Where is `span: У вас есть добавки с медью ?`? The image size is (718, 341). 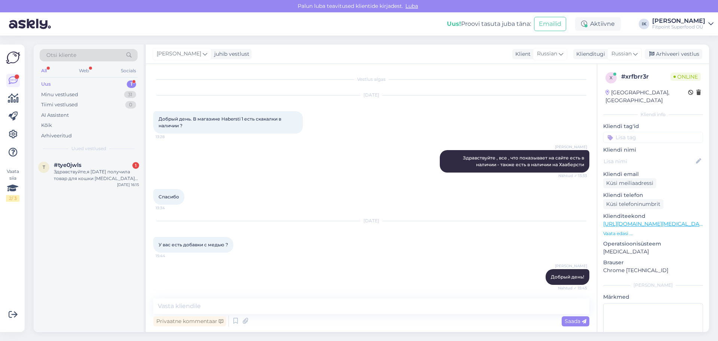
span: У вас есть добавки с медью ? is located at coordinates (193, 244).